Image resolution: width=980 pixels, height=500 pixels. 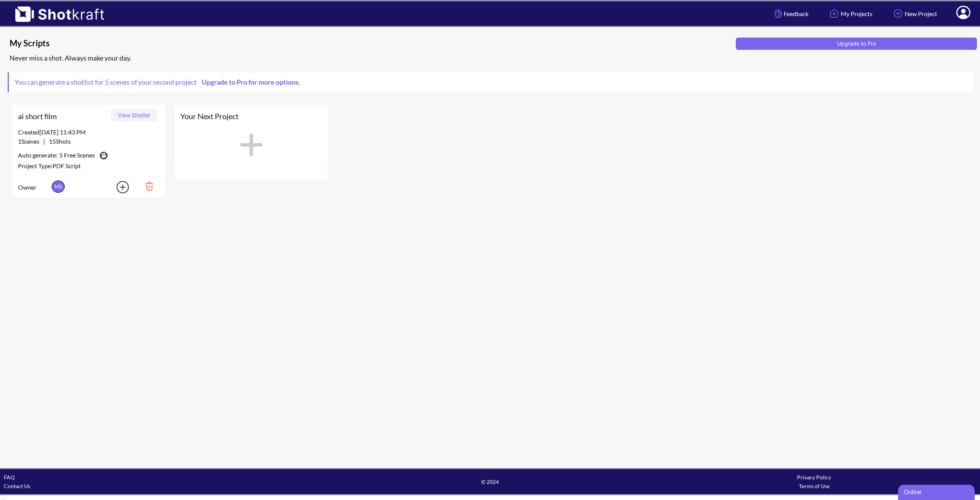 What do you see at coordinates (791, 14) in the screenshot?
I see `span: Feedback` at bounding box center [791, 14].